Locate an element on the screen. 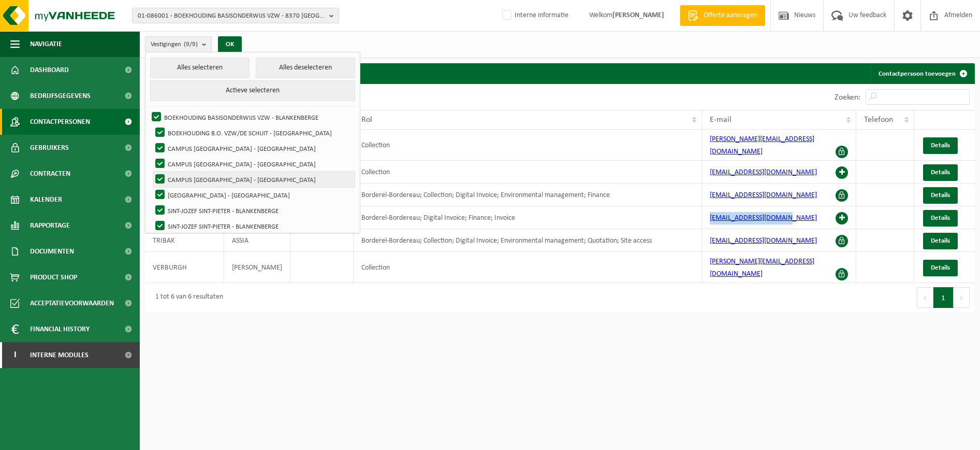 The image size is (980, 450). td: Borderel-Bordereau; Collection; Digital Invoice; Environmental management; Finance is located at coordinates (528, 195).